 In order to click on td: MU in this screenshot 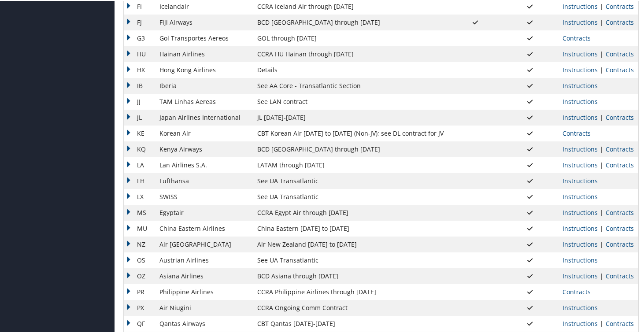, I will do `click(139, 228)`.